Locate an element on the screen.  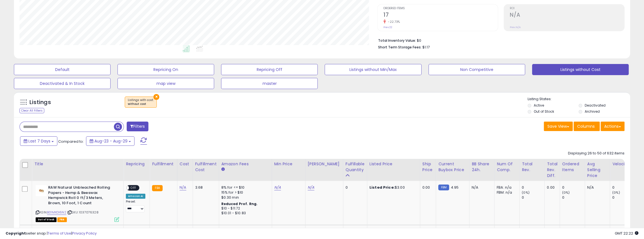
div: Displaying 26 to 50 of 632 items is located at coordinates (596, 153).